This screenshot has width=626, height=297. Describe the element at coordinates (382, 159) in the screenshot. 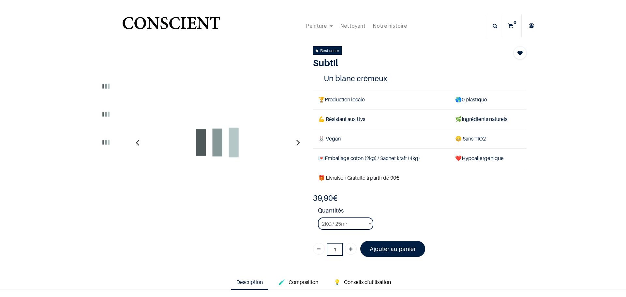

I see `td: Emballage coton (2kg) / Sachet kraft (4kg)` at that location.